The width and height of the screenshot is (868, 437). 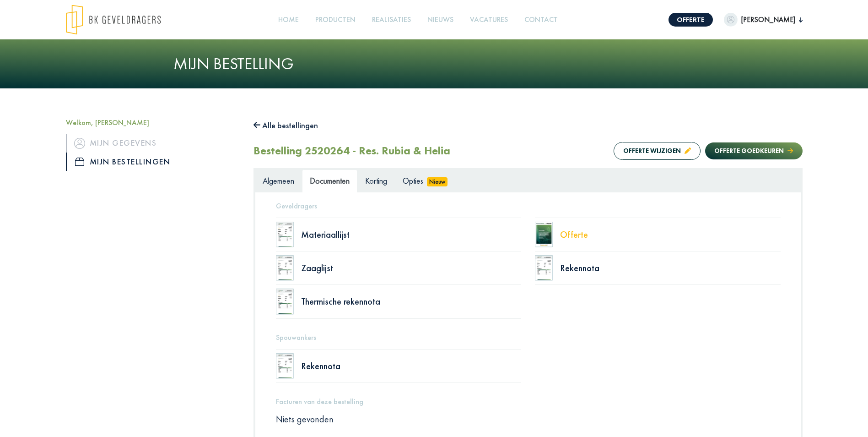 I want to click on a: Nieuws, so click(x=440, y=19).